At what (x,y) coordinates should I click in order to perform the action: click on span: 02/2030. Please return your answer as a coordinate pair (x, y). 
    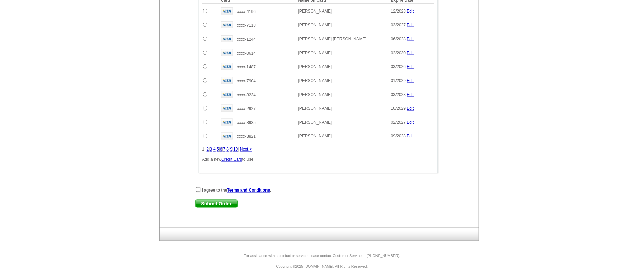
    Looking at the image, I should click on (398, 53).